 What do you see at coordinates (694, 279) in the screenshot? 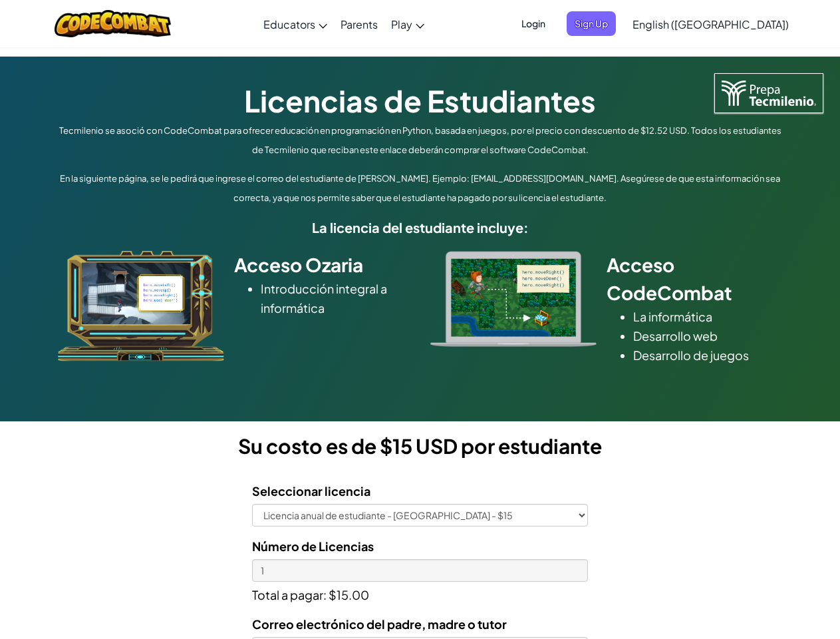
I see `h2: Acceso CodeCombat` at bounding box center [694, 279].